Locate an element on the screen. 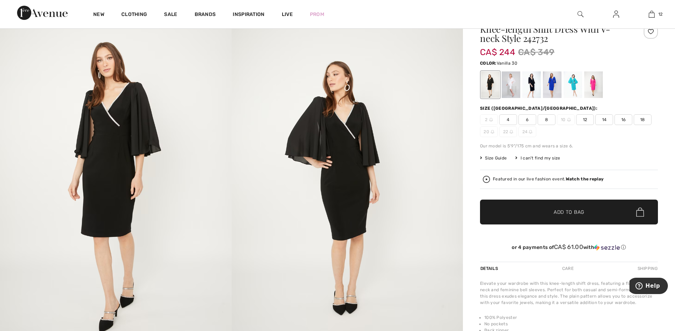 The width and height of the screenshot is (675, 331). img: Watch the replay is located at coordinates (486, 180).